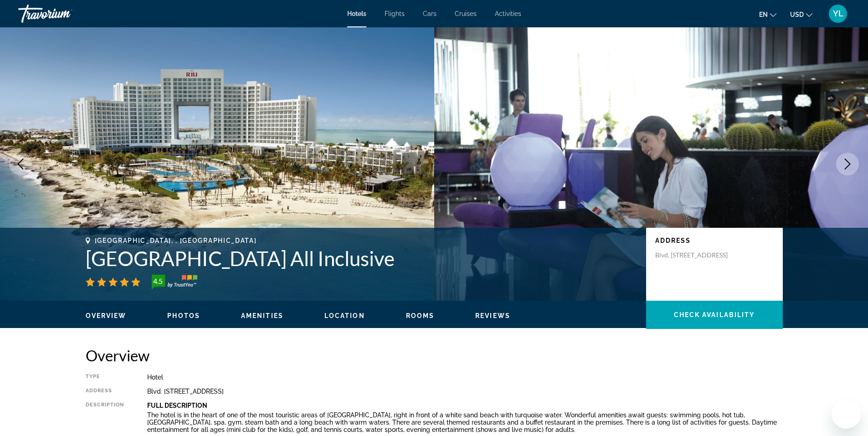  What do you see at coordinates (492, 316) in the screenshot?
I see `span: Reviews` at bounding box center [492, 316].